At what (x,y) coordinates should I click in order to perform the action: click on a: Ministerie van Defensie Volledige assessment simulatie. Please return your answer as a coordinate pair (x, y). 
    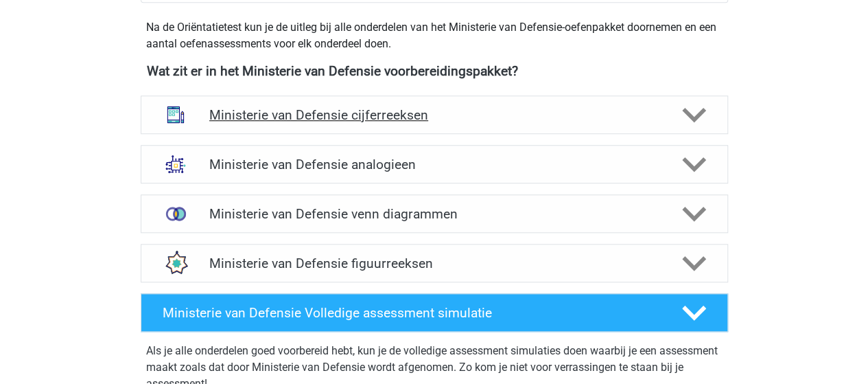
    Looking at the image, I should click on (434, 312).